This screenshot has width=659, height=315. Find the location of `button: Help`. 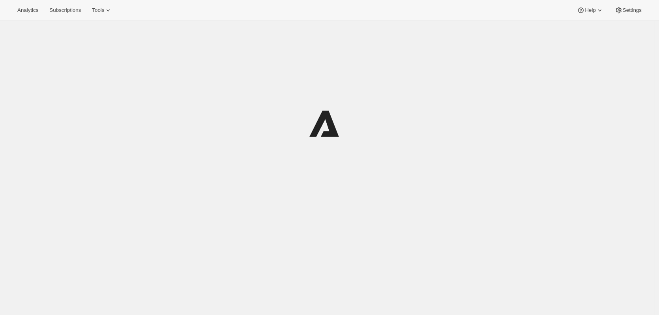

button: Help is located at coordinates (590, 10).